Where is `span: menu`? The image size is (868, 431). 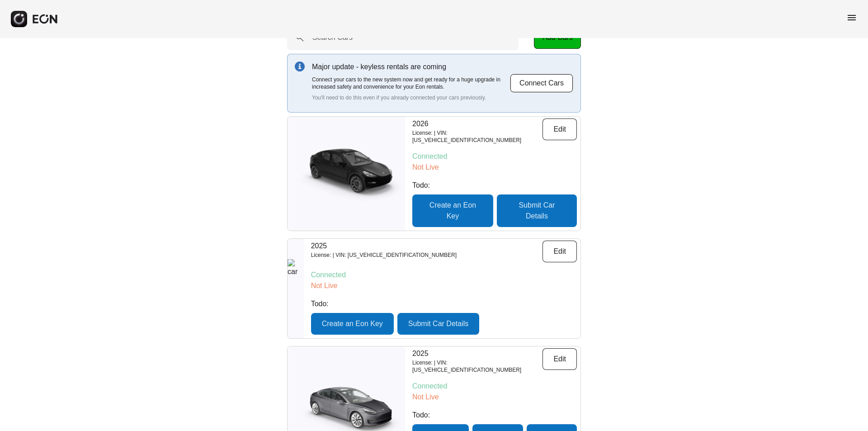 span: menu is located at coordinates (852, 18).